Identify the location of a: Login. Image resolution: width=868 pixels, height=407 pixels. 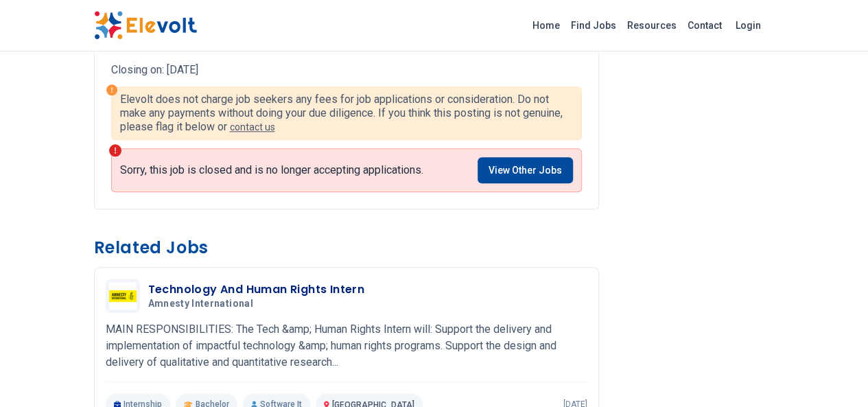
(748, 26).